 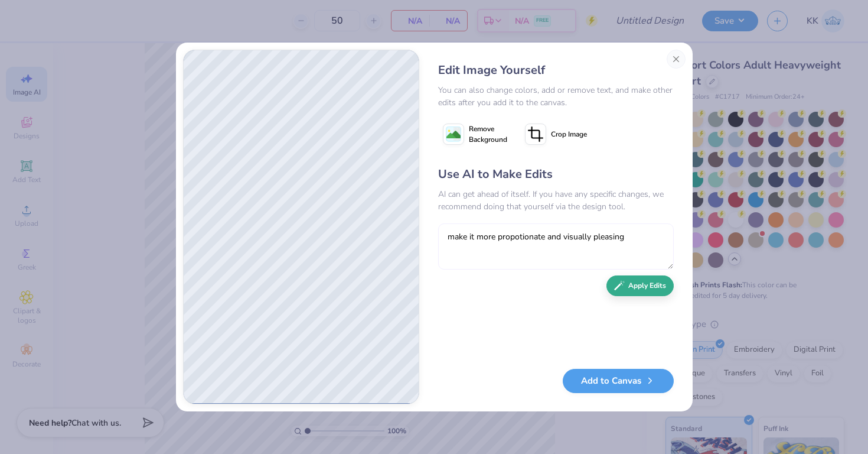 I want to click on textarea: make it more propotionate and visually pleasing, so click(x=556, y=246).